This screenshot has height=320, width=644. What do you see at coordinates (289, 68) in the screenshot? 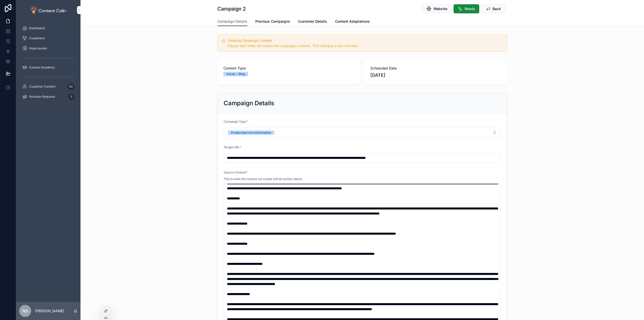
I see `span: Content Type` at bounding box center [289, 68].